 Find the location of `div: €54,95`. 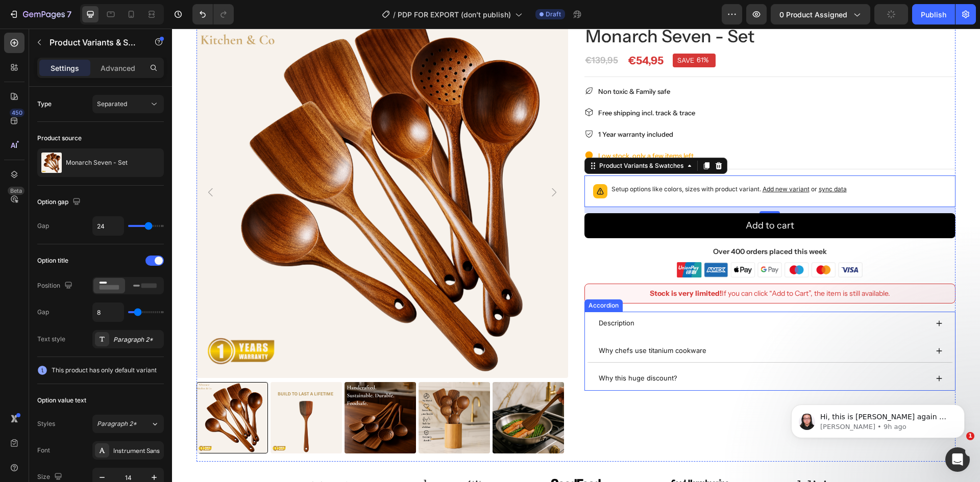

div: €54,95 is located at coordinates (474, 32).